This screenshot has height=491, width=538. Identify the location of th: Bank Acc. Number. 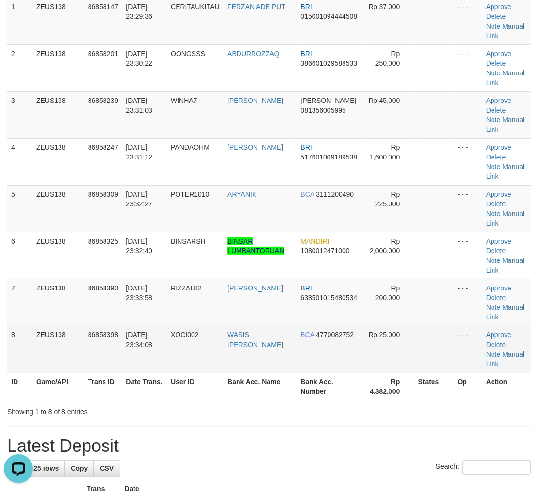
(329, 386).